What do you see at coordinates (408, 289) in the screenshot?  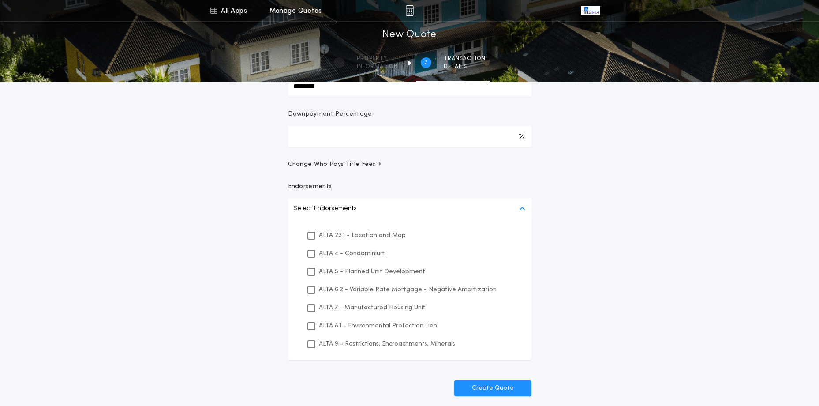 I see `p: ALTA 6.2 - Variable Rate Mortgage - Negative Amortization` at bounding box center [408, 289].